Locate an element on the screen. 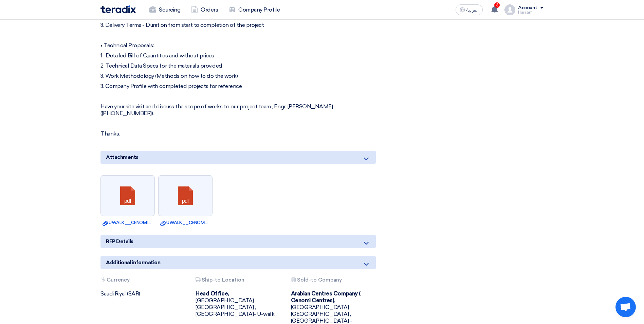  span: 3 is located at coordinates (497, 5).